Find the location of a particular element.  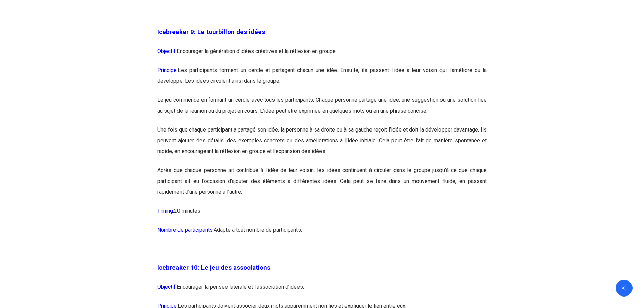

span: Principe: is located at coordinates (167, 70).